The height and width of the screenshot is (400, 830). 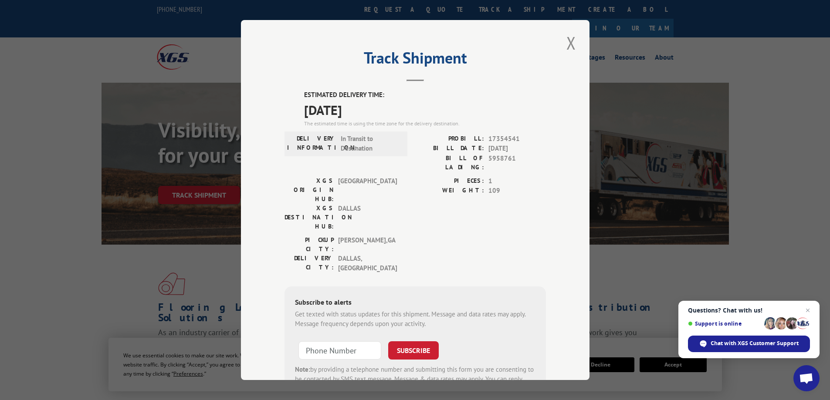 What do you see at coordinates (311, 144) in the screenshot?
I see `label: DELIVERY INFORMATION:` at bounding box center [311, 144].